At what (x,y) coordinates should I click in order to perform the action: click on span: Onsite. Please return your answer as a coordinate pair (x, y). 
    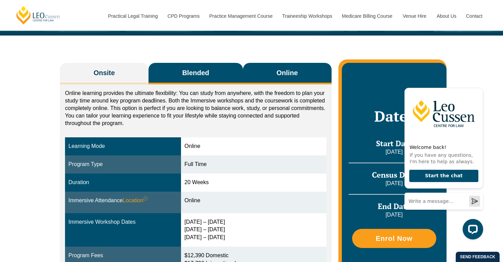
    Looking at the image, I should click on (104, 73).